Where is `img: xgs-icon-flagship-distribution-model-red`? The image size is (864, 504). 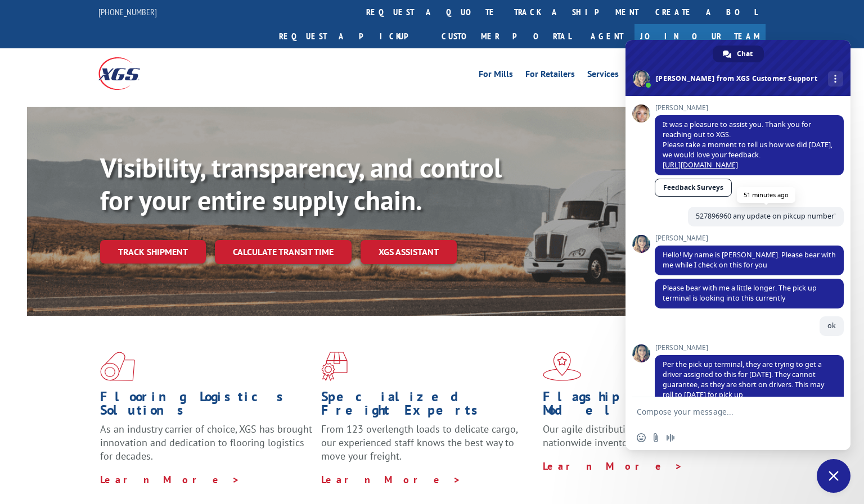 img: xgs-icon-flagship-distribution-model-red is located at coordinates (562, 367).